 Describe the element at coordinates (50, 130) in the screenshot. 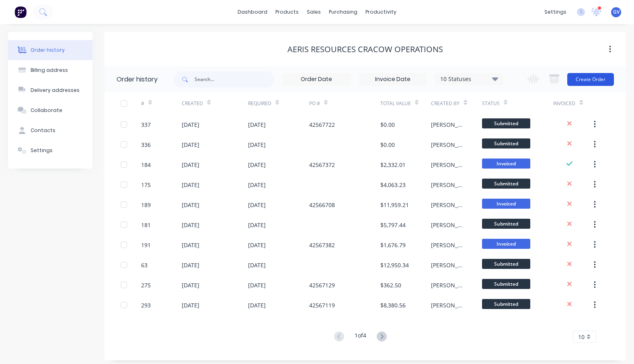

I see `button: Contacts` at that location.